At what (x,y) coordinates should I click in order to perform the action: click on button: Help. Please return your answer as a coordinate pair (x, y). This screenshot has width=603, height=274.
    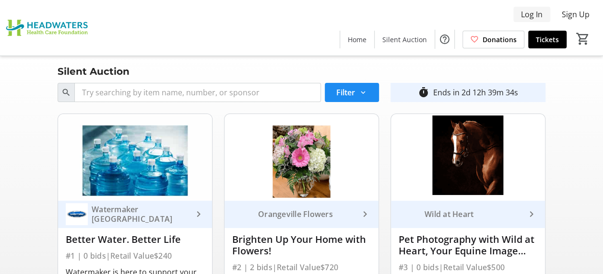
    Looking at the image, I should click on (444, 39).